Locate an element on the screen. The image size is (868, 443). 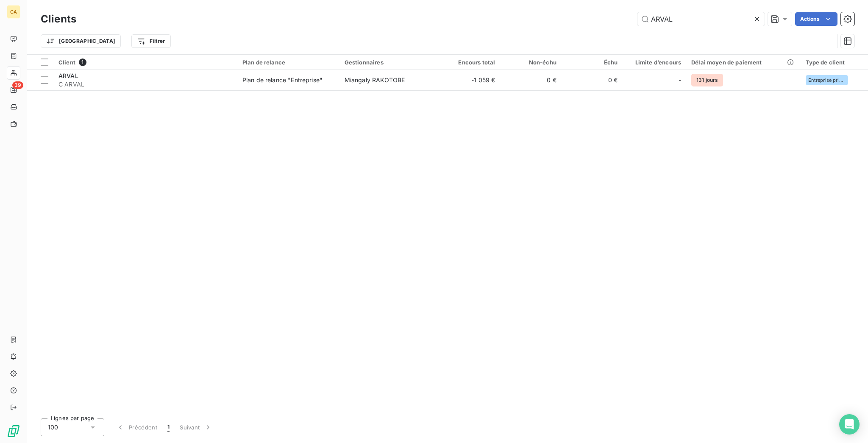
button: Actions is located at coordinates (816, 19).